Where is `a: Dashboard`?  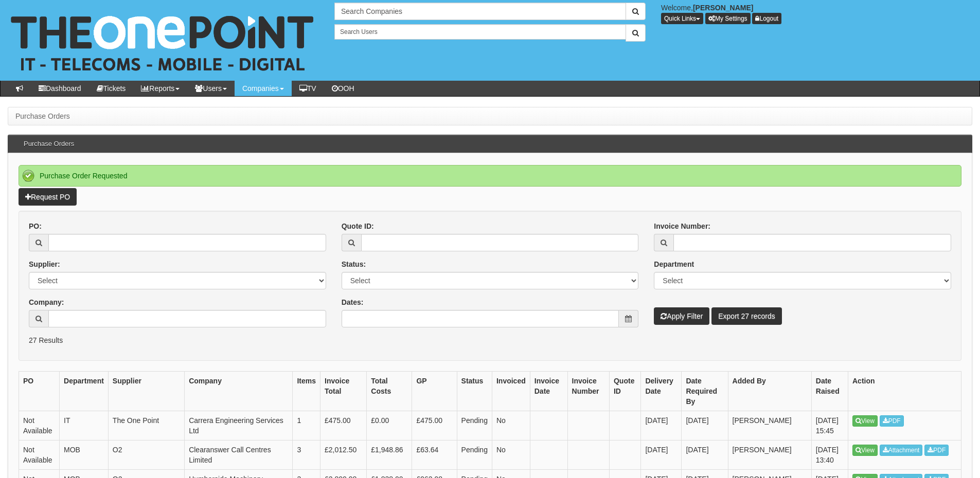
a: Dashboard is located at coordinates (59, 88).